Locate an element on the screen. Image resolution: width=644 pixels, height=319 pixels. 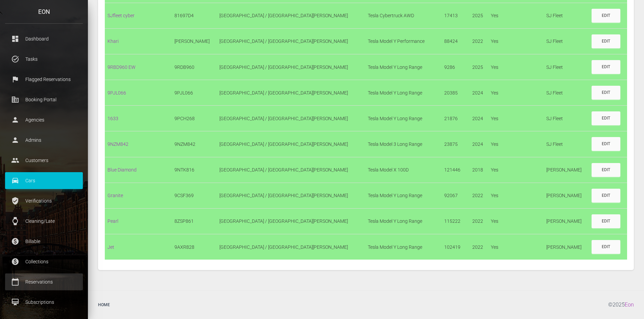
a: 9NZM842 is located at coordinates (118, 144).